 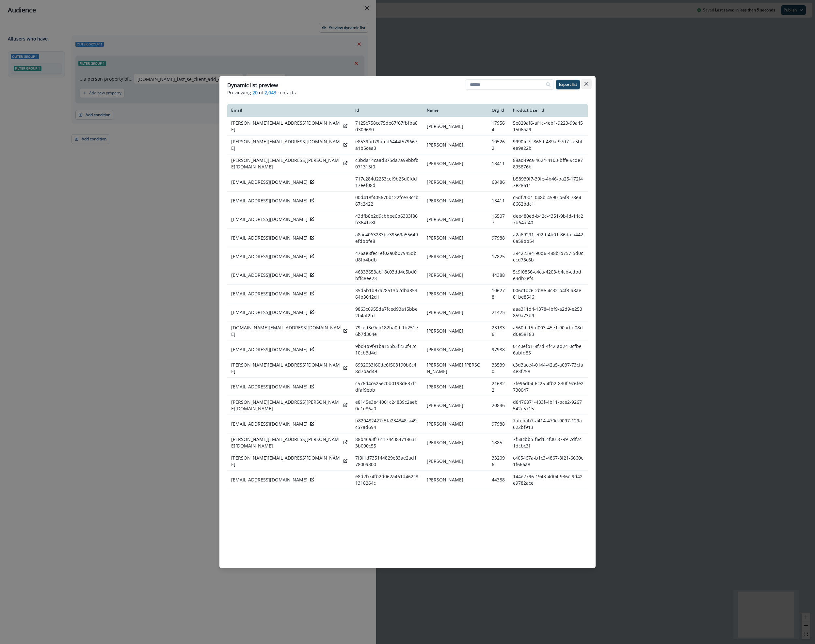 I want to click on button: Export list, so click(x=568, y=84).